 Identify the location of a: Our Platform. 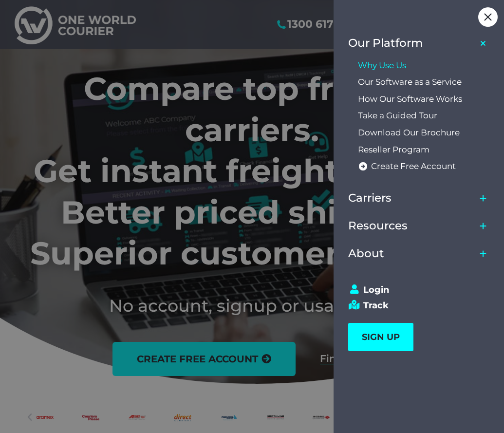
(412, 43).